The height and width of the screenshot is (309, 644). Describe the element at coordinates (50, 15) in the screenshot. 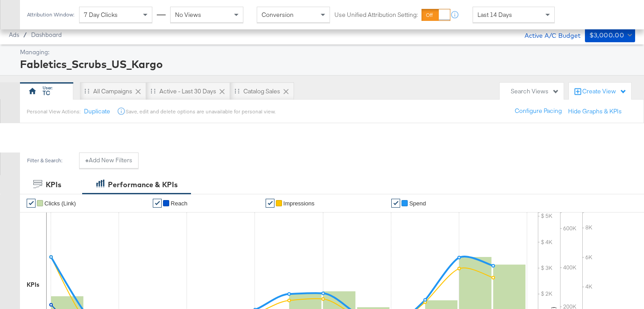

I see `div: Attribution Window:` at that location.